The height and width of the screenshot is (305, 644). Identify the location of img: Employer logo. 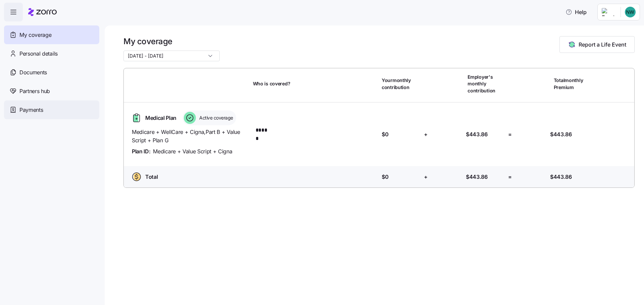
(609, 12).